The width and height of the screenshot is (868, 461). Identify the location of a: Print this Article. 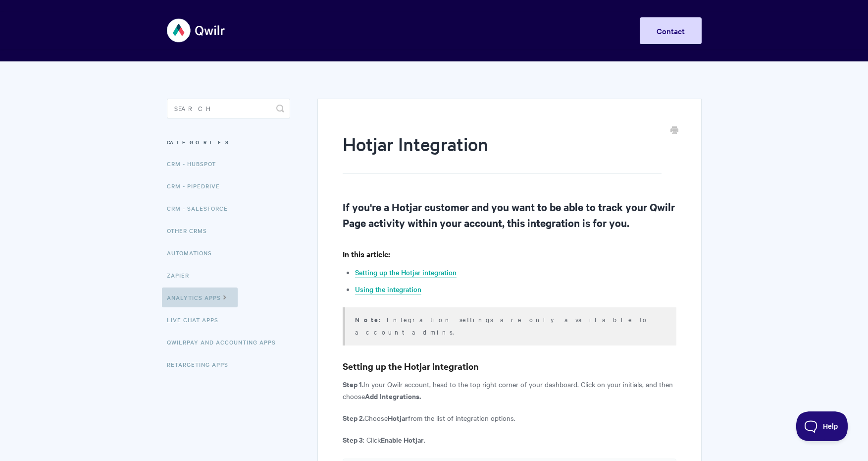
(674, 131).